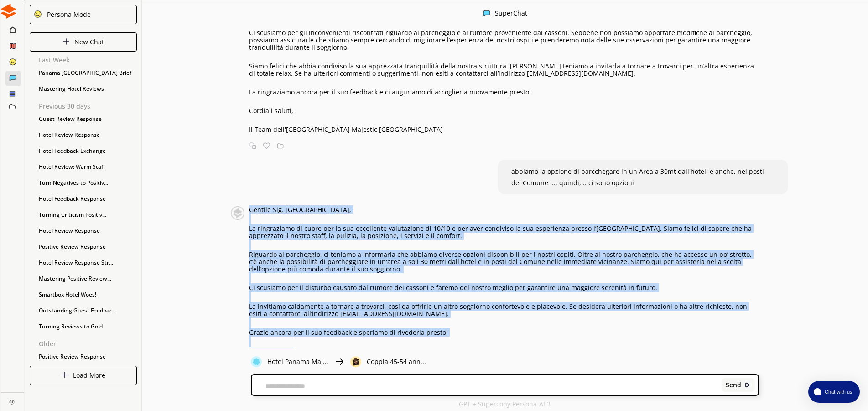  I want to click on b: Send, so click(733, 385).